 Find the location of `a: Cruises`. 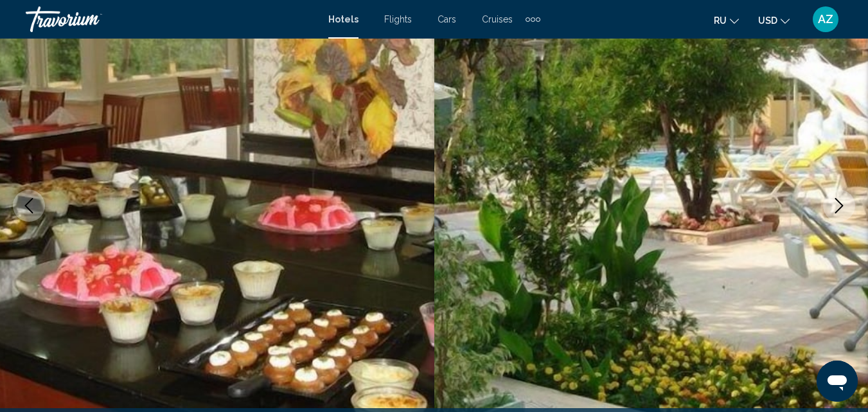

a: Cruises is located at coordinates (498, 19).